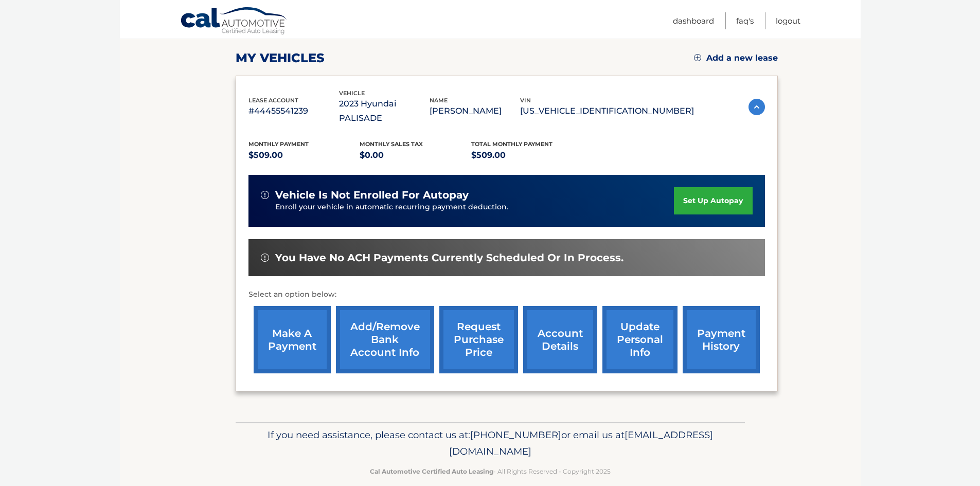 The image size is (980, 486). I want to click on p: Select an option below:, so click(507, 295).